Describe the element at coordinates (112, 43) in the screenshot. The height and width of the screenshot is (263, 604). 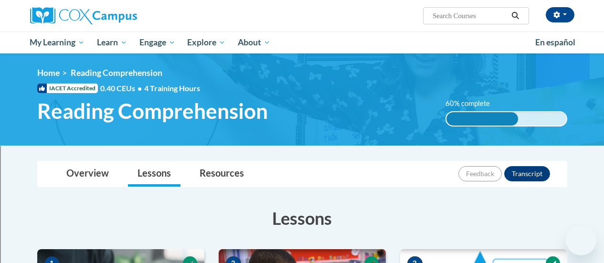
I see `a: Learn` at that location.